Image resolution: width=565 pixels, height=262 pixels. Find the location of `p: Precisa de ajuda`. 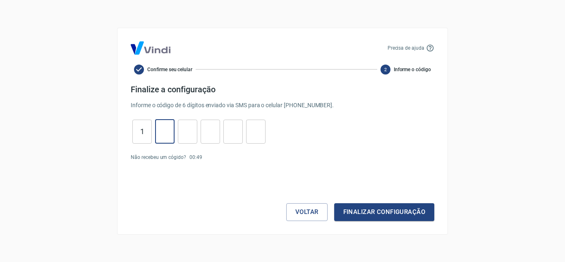

p: Precisa de ajuda is located at coordinates (406, 48).